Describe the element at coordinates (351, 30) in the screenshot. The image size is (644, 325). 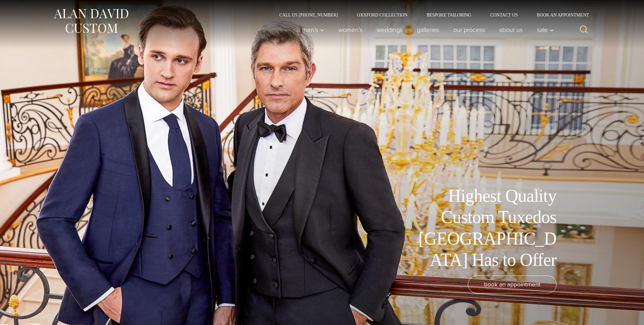
I see `a: Women’s` at that location.